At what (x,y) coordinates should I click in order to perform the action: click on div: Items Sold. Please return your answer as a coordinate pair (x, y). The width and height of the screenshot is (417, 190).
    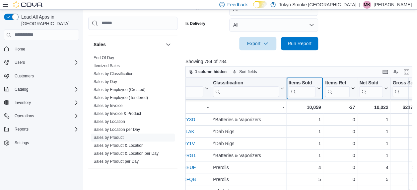
    Looking at the image, I should click on (302, 88).